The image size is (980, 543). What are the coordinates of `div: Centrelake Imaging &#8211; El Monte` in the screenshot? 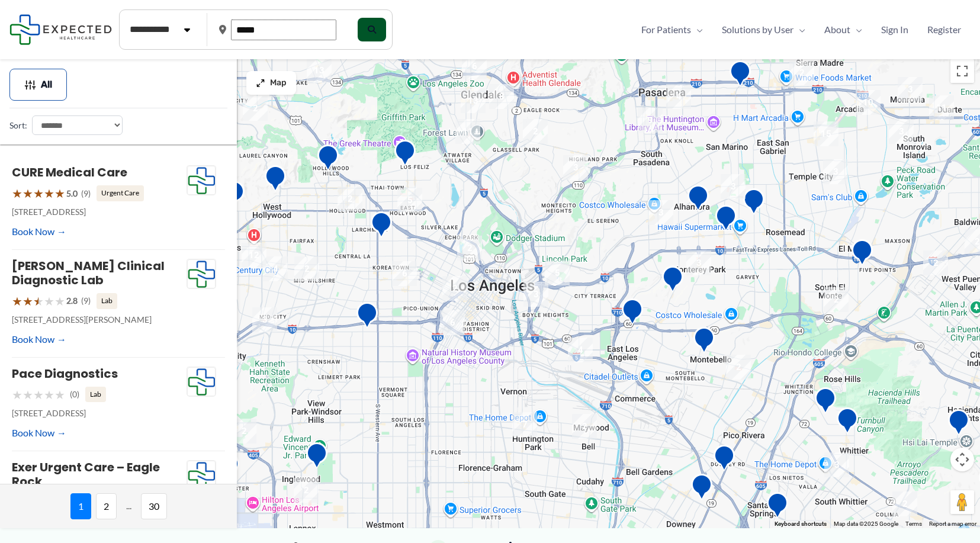 It's located at (862, 254).